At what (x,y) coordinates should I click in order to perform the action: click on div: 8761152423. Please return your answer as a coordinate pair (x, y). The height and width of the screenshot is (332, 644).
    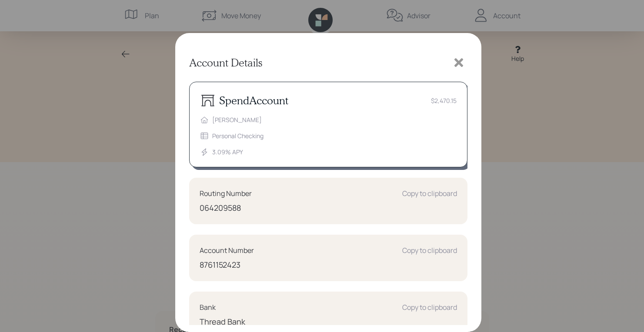
    Looking at the image, I should click on (328, 265).